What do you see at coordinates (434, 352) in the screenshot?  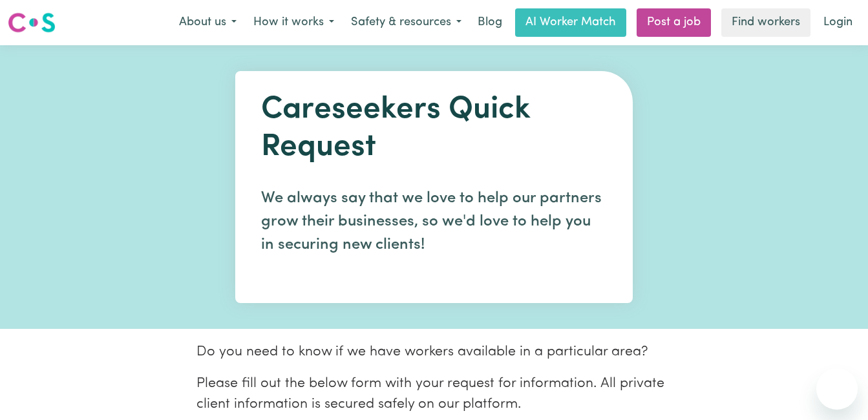 I see `p: Do you need to know if we have workers available in a particular area?` at bounding box center [434, 352].